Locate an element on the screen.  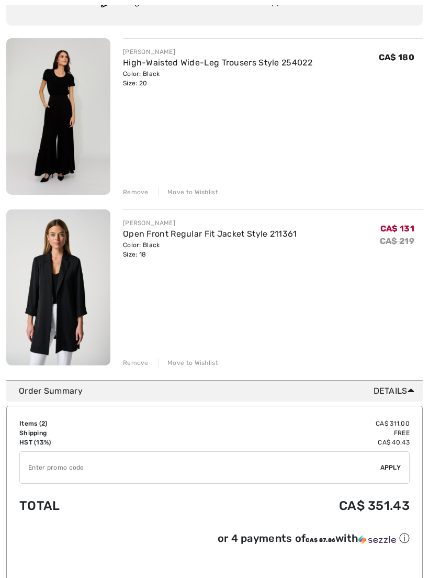
div: Order Summary is located at coordinates (219, 391).